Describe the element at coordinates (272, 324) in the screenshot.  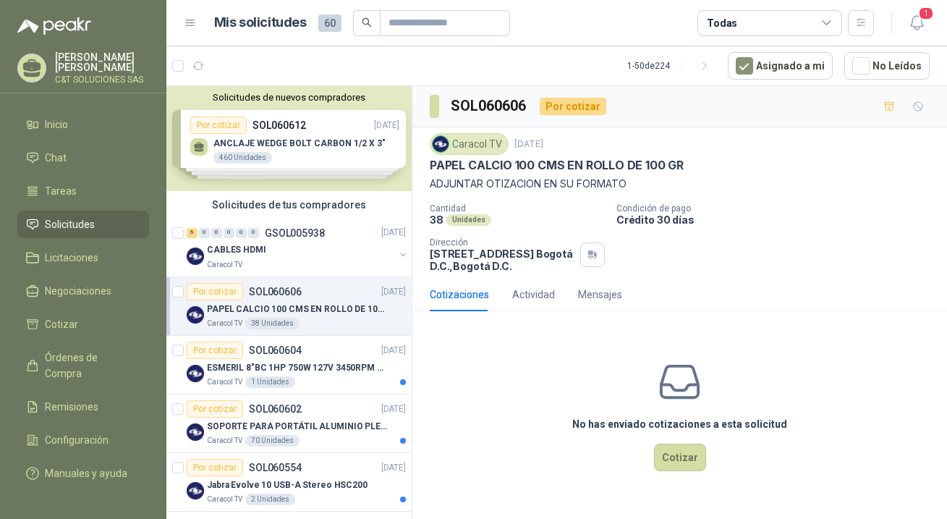
I see `div: 38 Unidades` at that location.